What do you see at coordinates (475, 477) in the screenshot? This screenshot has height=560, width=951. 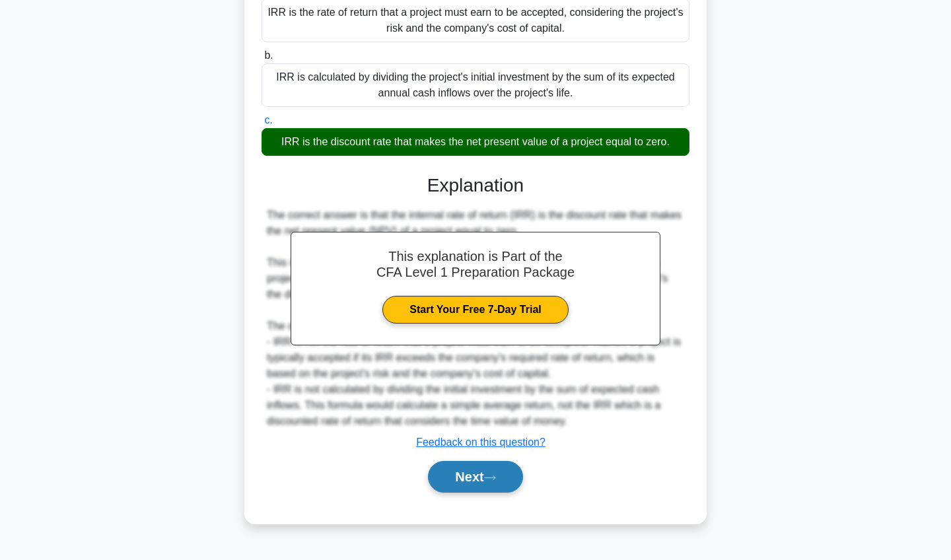 I see `button: Next` at bounding box center [475, 477].